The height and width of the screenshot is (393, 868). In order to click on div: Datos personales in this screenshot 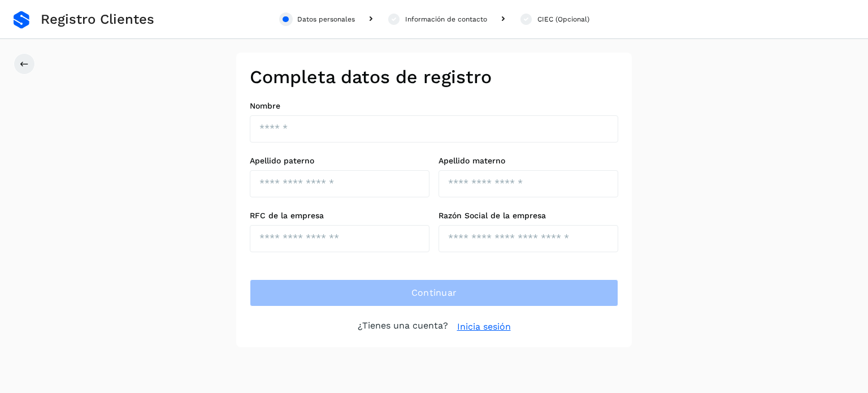, I will do `click(326, 19)`.